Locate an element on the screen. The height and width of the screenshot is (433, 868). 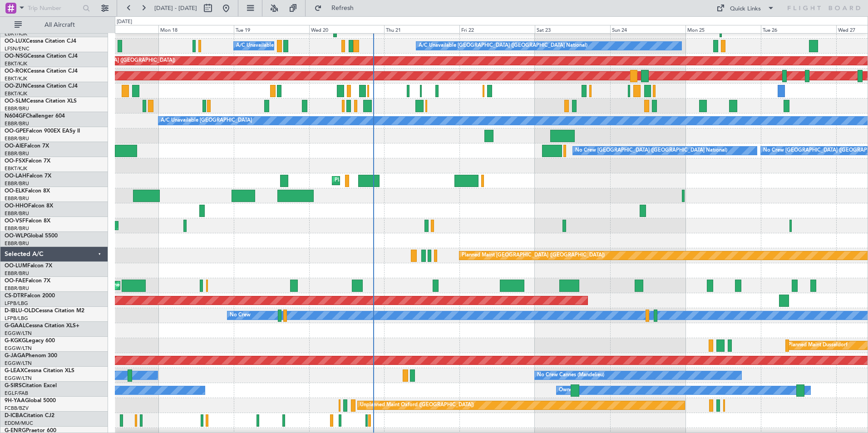
div: Owner is located at coordinates (567, 391).